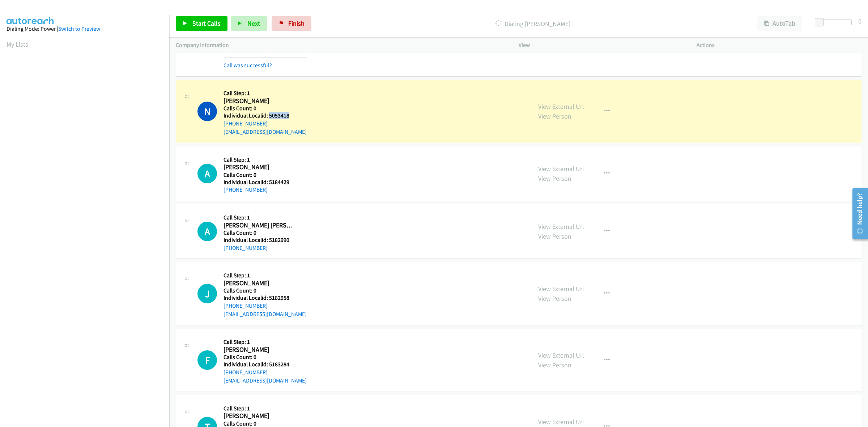 This screenshot has width=868, height=427. What do you see at coordinates (601, 45) in the screenshot?
I see `p: View` at bounding box center [601, 45].